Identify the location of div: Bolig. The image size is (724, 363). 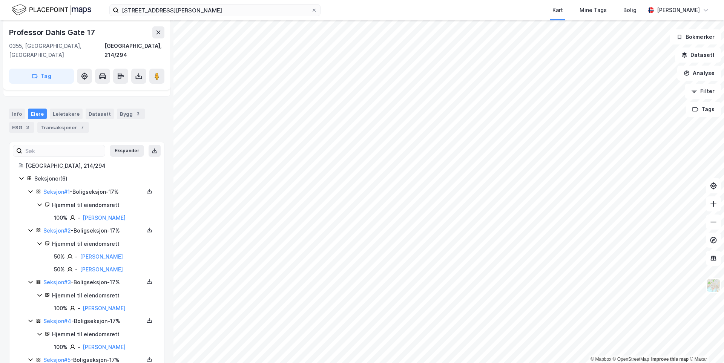
(630, 10).